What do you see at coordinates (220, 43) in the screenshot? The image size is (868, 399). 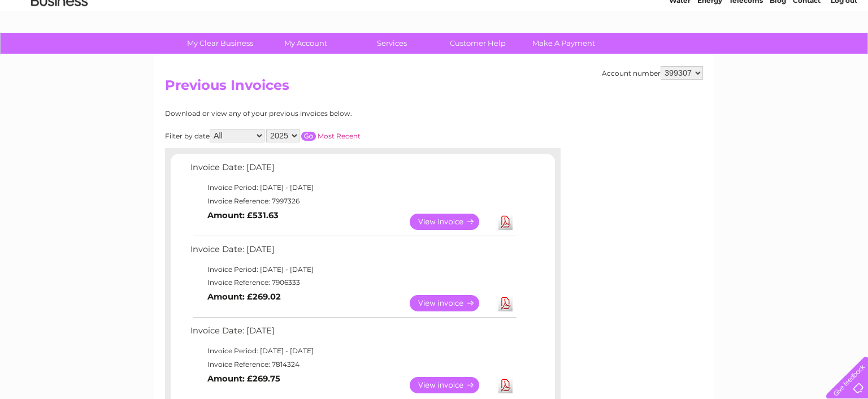 I see `a: My Clear Business` at bounding box center [220, 43].